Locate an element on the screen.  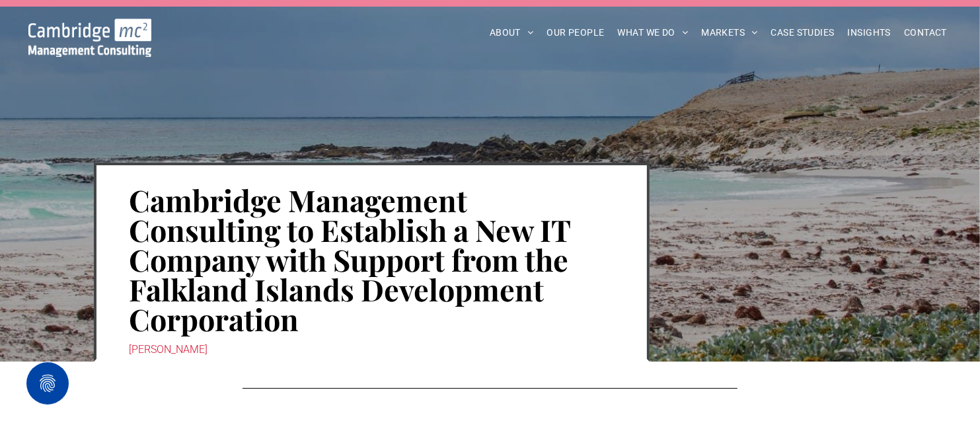
img: Go to Homepage is located at coordinates (90, 37).